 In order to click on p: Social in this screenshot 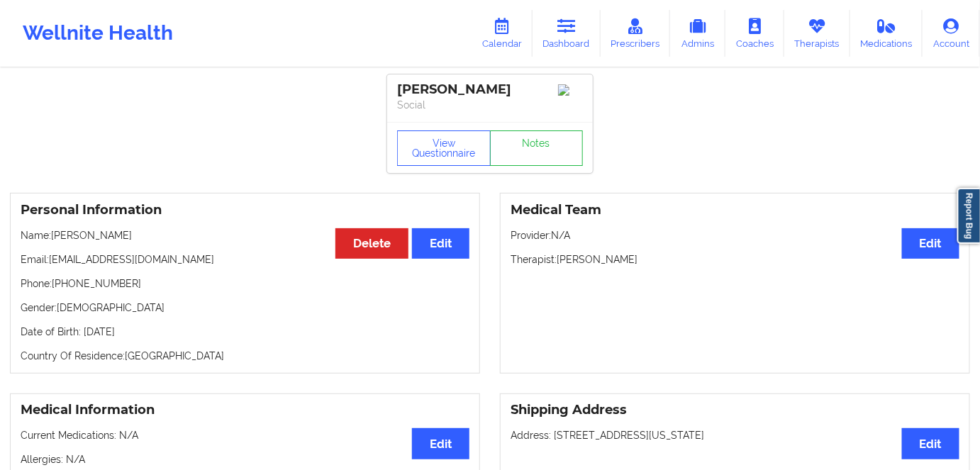, I will do `click(490, 105)`.